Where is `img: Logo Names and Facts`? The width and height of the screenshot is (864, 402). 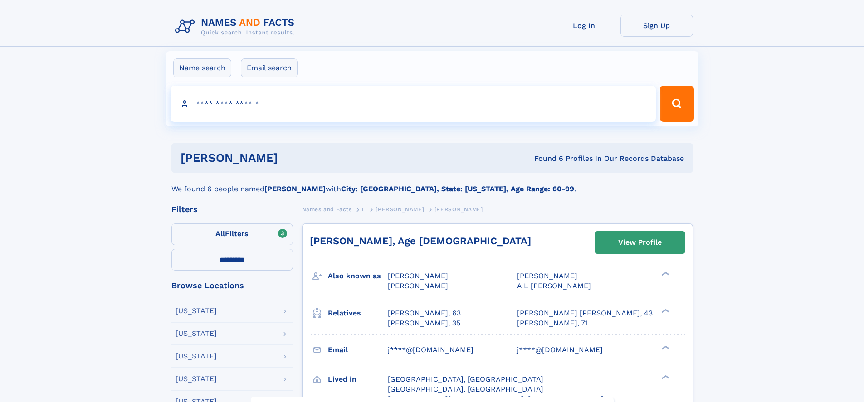
img: Logo Names and Facts is located at coordinates (237, 27).